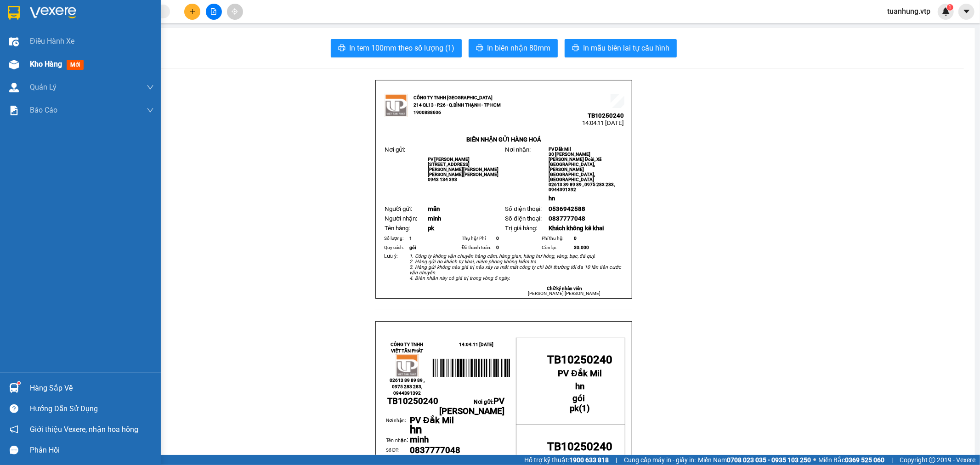 The image size is (980, 465). What do you see at coordinates (398, 426) in the screenshot?
I see `td: Nơi nhận:` at bounding box center [398, 426].